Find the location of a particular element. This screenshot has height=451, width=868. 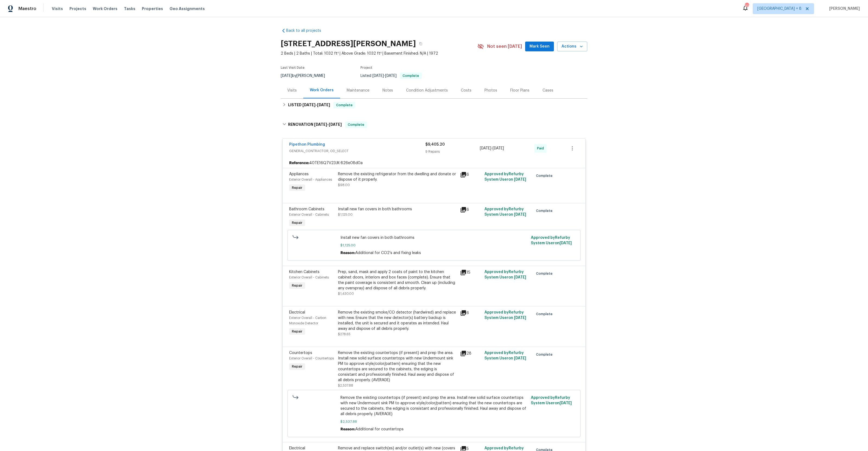

div: Remove the existing refrigerator from the dwelling and donate or dispose of it properly. is located at coordinates (398, 177).